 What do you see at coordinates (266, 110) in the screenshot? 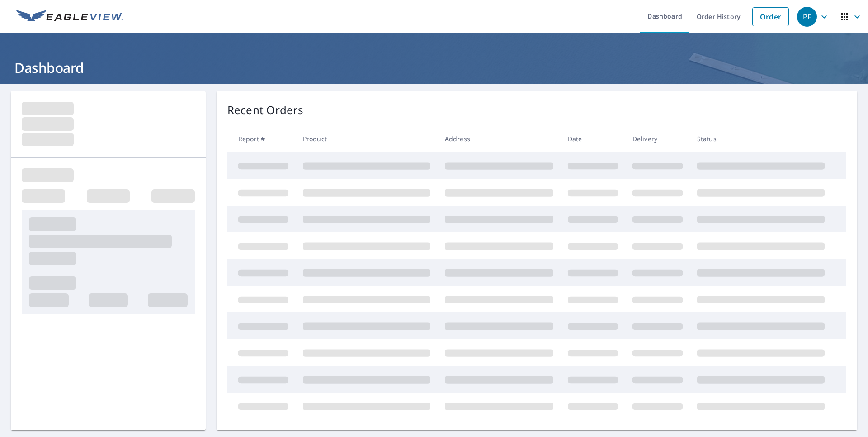
I see `p: Recent Orders` at bounding box center [266, 110].